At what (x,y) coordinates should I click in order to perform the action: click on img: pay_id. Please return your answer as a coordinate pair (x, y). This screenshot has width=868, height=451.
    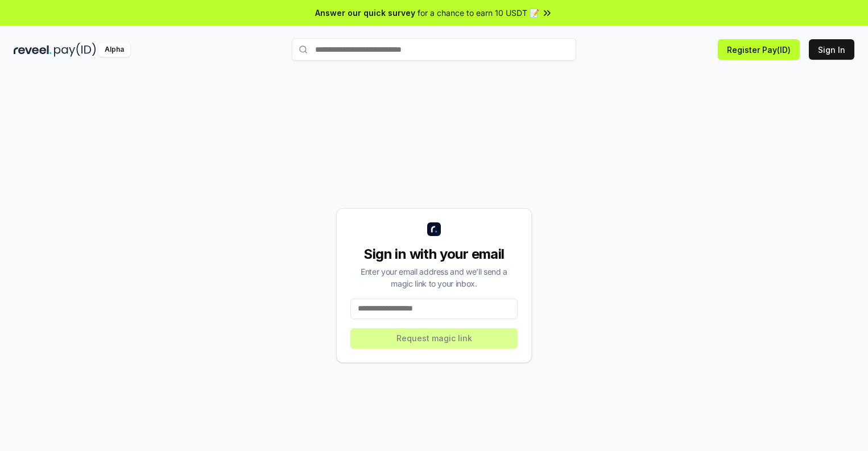
    Looking at the image, I should click on (76, 49).